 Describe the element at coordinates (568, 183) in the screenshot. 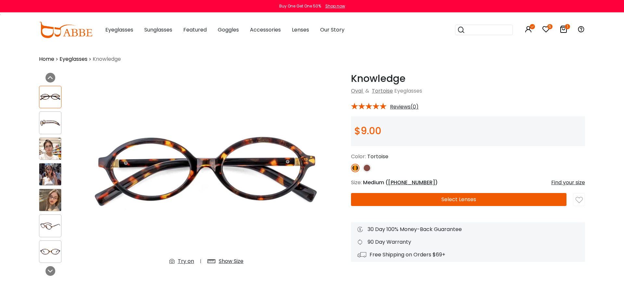

I see `div: Find your size` at that location.